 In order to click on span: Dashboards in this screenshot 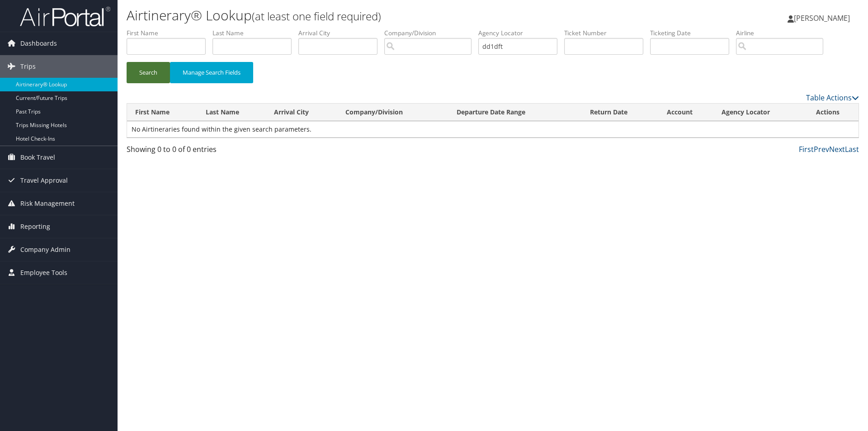, I will do `click(38, 43)`.